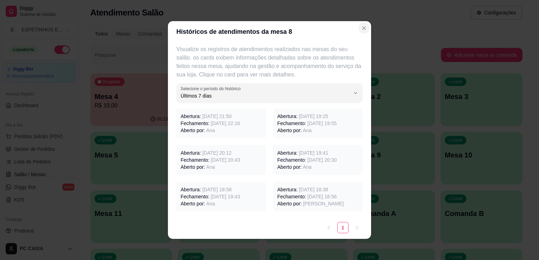  Describe the element at coordinates (357, 228) in the screenshot. I see `button: right` at that location.